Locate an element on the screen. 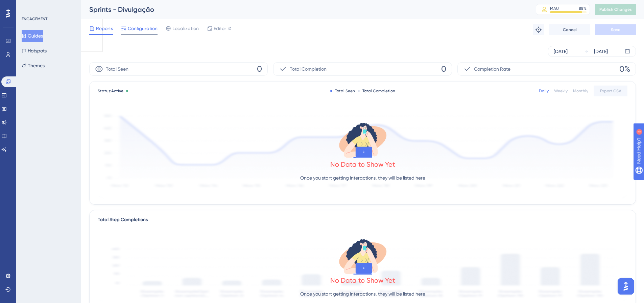  span: Need Help? is located at coordinates (29, 5).